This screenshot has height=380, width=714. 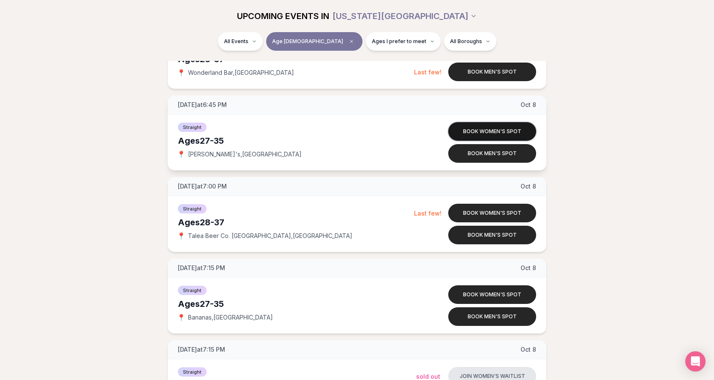 I want to click on button: All Events, so click(x=240, y=41).